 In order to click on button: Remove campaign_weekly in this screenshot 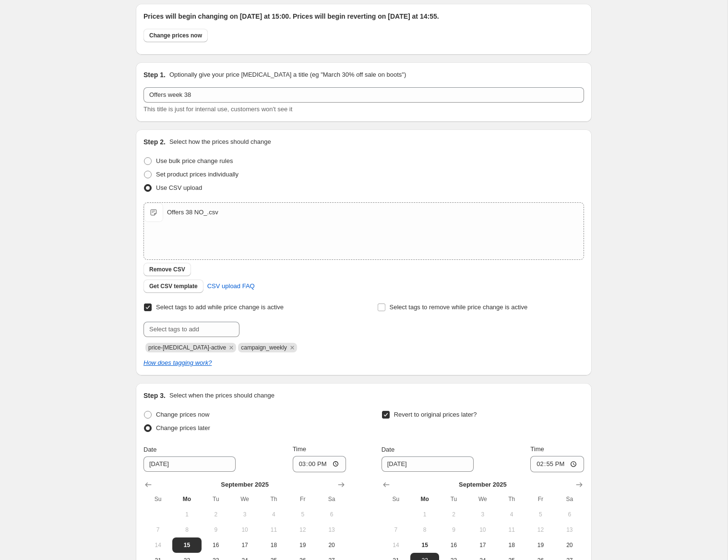, I will do `click(292, 348)`.